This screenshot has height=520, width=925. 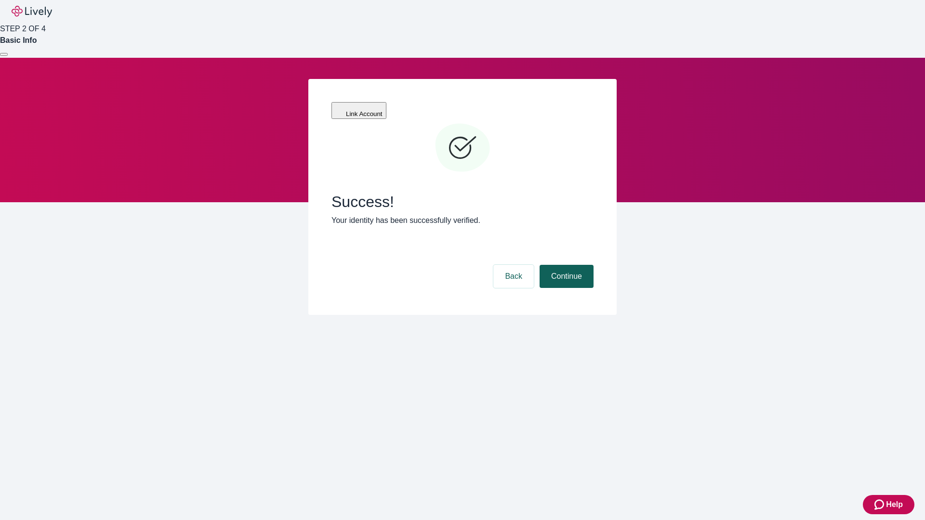 What do you see at coordinates (32, 12) in the screenshot?
I see `img: Lively` at bounding box center [32, 12].